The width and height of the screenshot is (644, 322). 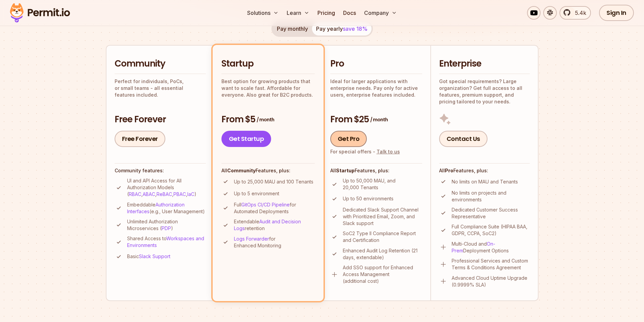 I want to click on h2: Startup, so click(x=268, y=64).